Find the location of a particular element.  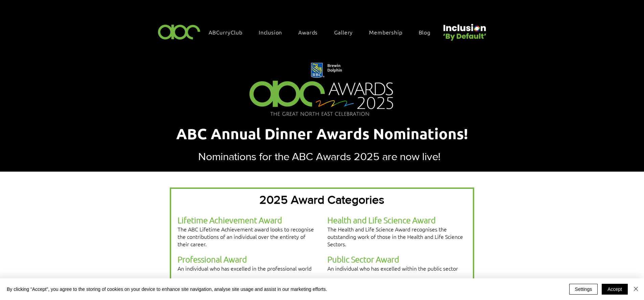

span: Public Sector Award is located at coordinates (363, 259).